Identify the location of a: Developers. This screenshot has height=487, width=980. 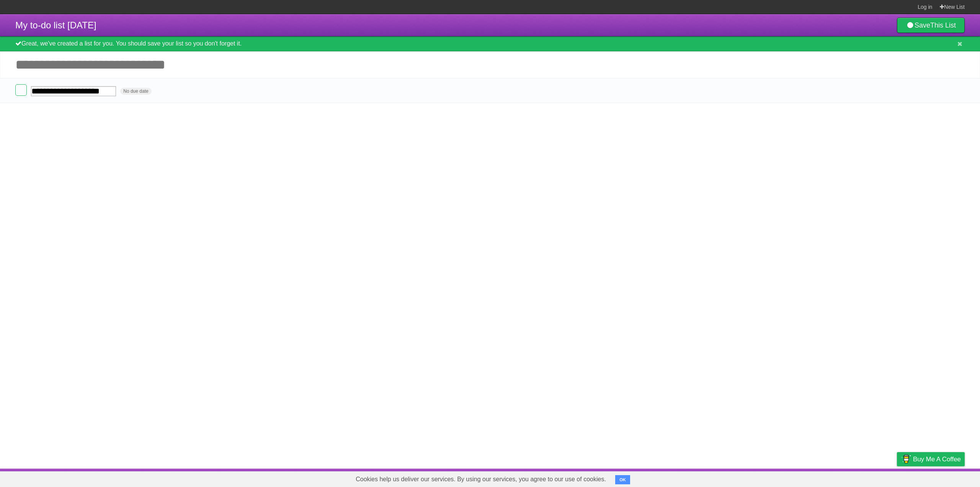
(836, 478).